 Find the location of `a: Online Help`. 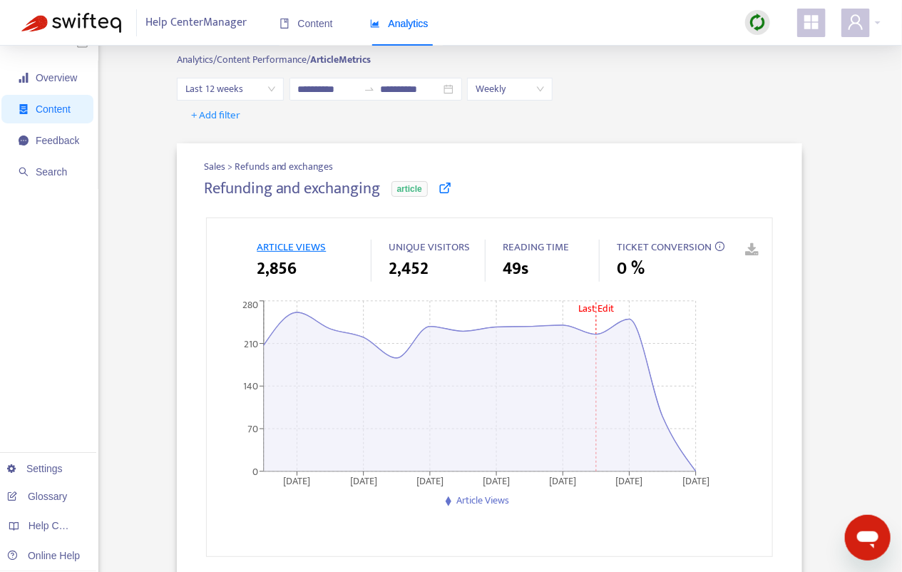

a: Online Help is located at coordinates (44, 556).